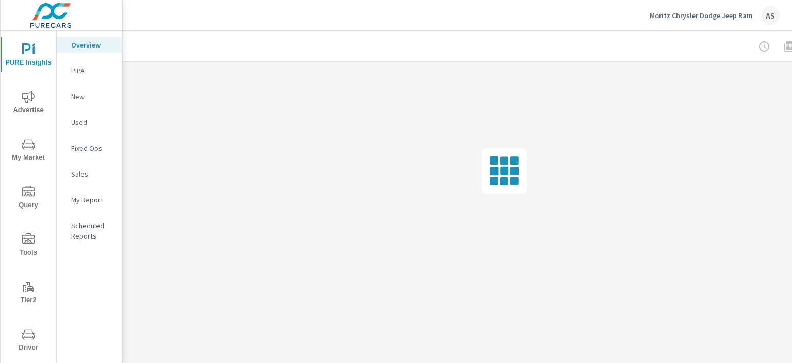 The height and width of the screenshot is (363, 792). I want to click on span: Advertise, so click(28, 103).